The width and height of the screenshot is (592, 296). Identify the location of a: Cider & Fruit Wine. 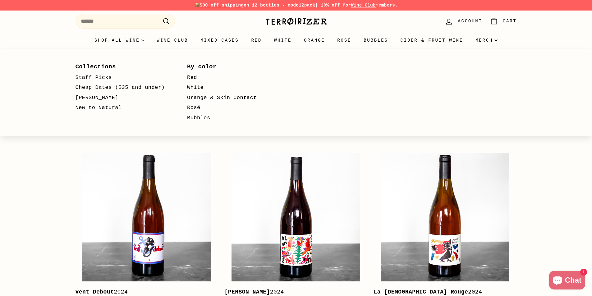
(432, 40).